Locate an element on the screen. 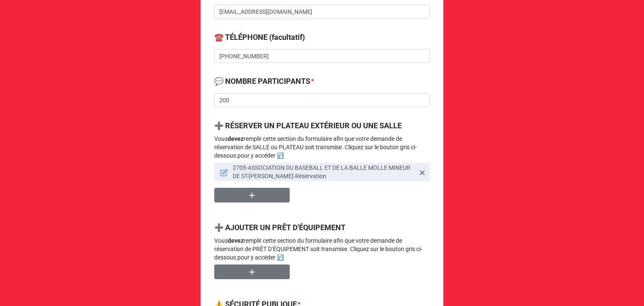 The image size is (644, 306). p: Vous remplir cette section du formulaire afin que votre demande de réservation de SALLE ou PLATEA... is located at coordinates (322, 147).